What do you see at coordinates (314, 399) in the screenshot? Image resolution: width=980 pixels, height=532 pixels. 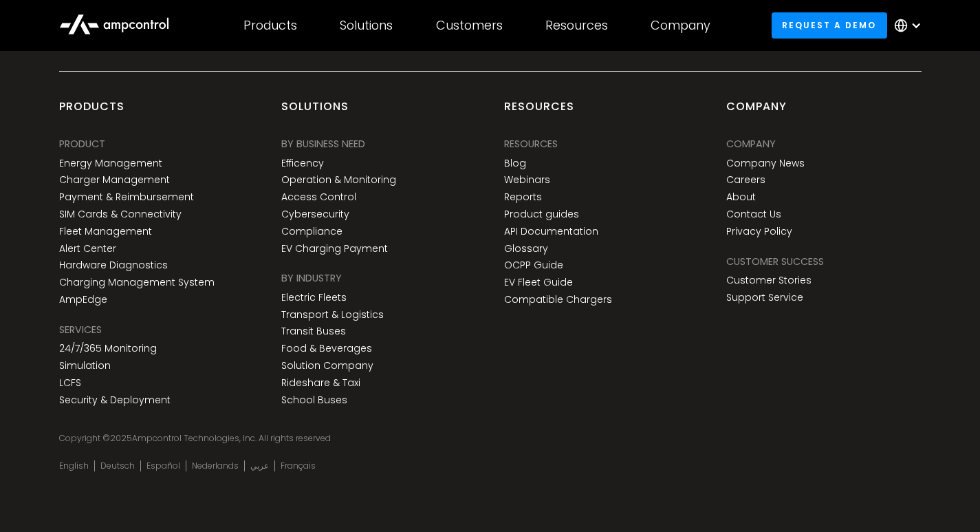 I see `a: School Buses` at bounding box center [314, 399].